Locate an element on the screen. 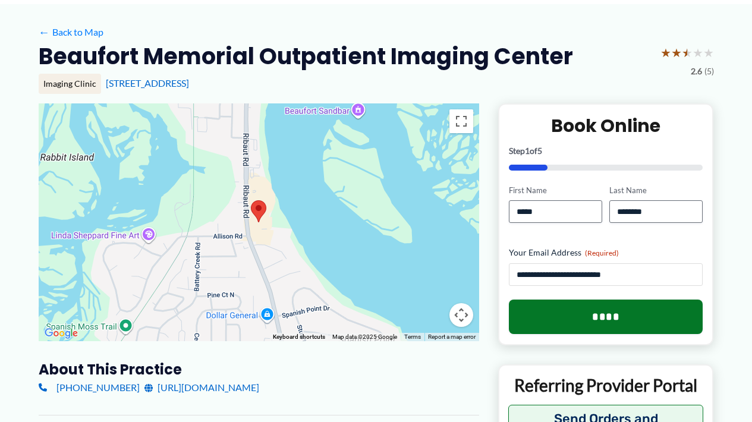  a: ←Back to Map is located at coordinates (71, 32).